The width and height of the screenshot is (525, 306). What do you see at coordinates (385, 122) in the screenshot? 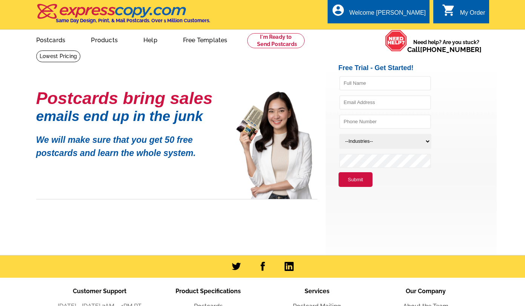
I see `input: Phone Number` at bounding box center [385, 122].